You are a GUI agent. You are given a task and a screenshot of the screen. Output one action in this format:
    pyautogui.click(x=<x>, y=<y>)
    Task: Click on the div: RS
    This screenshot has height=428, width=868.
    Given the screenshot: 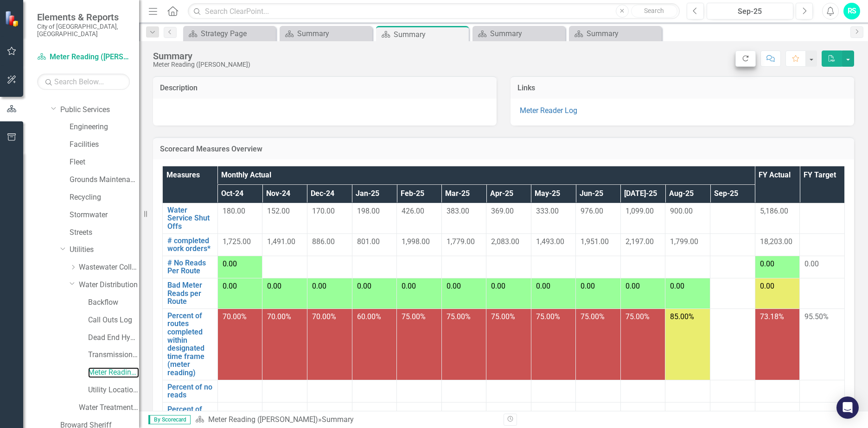 What is the action you would take?
    pyautogui.click(x=852, y=11)
    